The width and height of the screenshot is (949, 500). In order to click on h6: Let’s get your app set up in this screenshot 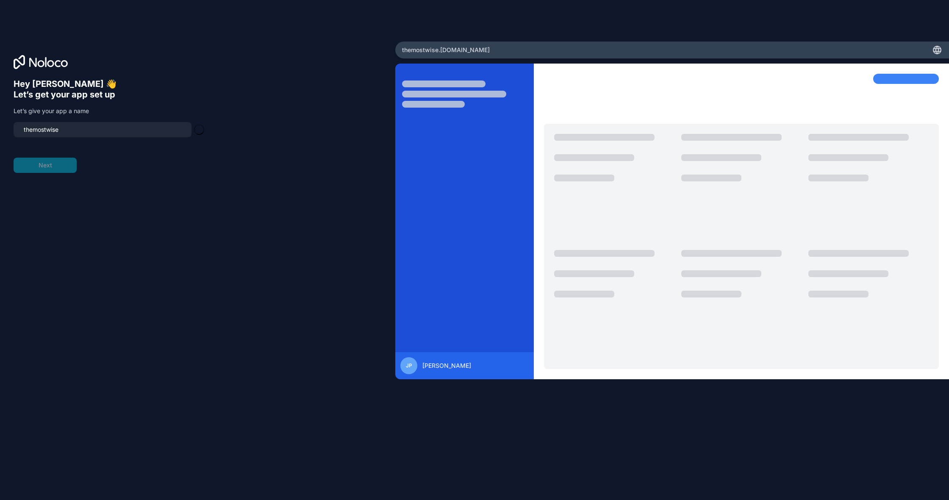, I will do `click(108, 94)`.